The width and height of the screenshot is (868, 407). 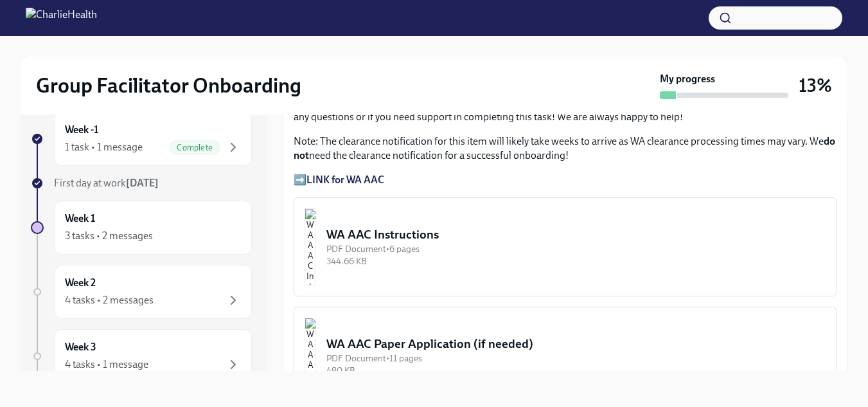 I want to click on a: LINK for WA AAC, so click(x=345, y=179).